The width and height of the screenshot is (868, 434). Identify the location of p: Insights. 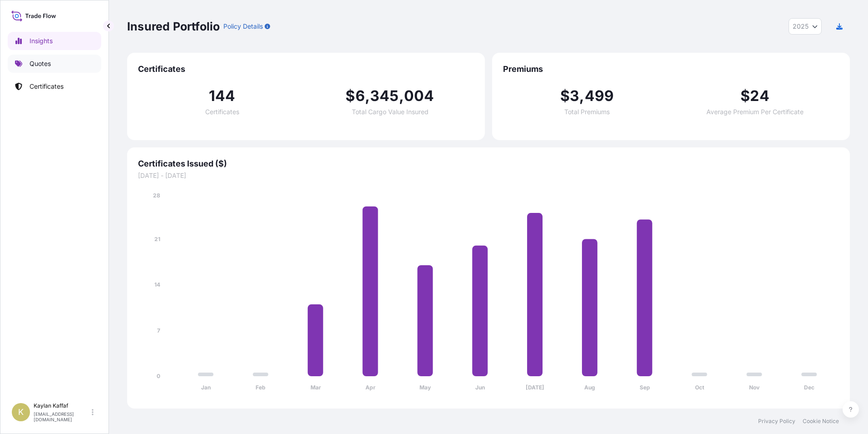
(41, 41).